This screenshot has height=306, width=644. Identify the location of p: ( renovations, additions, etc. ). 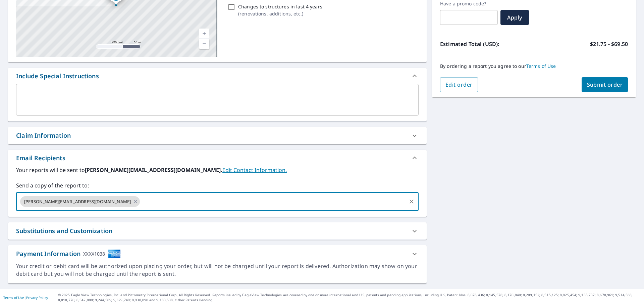
(280, 14).